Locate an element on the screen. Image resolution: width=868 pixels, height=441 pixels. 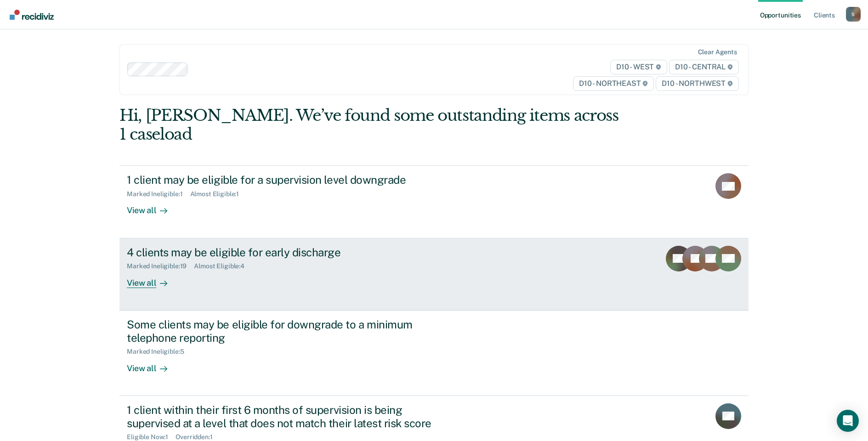
div: Eligible Now : 1 is located at coordinates (151, 436).